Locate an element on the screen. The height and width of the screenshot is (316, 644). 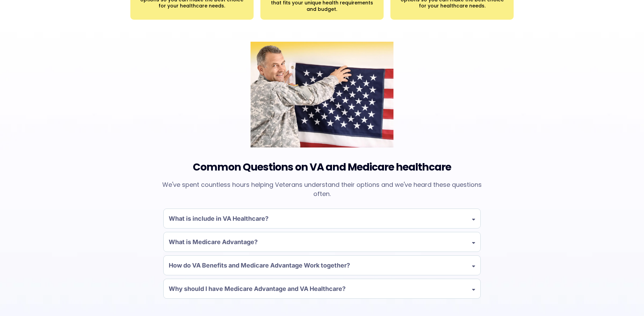
h4: Why should I have Medicare Advantage and VA Healthcare? is located at coordinates (257, 289).